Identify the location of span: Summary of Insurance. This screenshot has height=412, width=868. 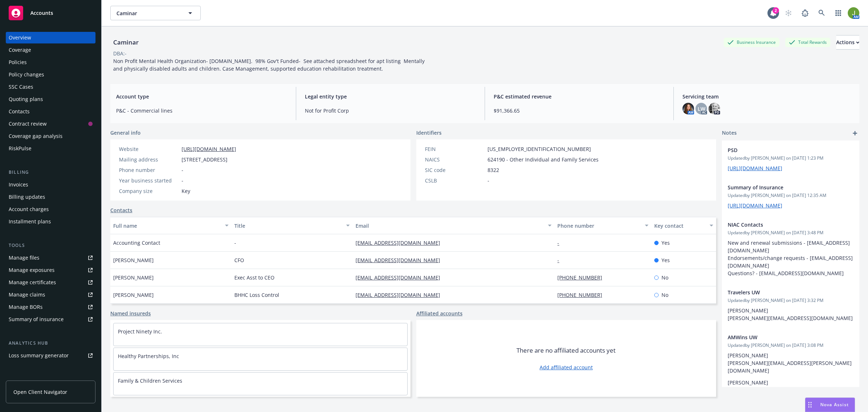
(781, 187).